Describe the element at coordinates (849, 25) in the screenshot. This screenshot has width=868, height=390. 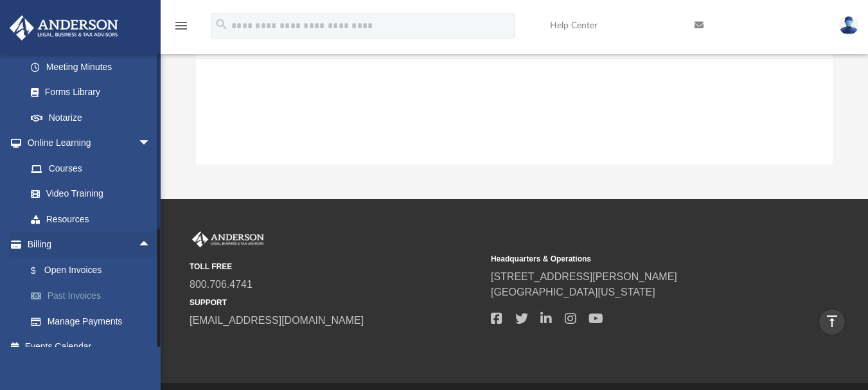
I see `img: User Pic` at that location.